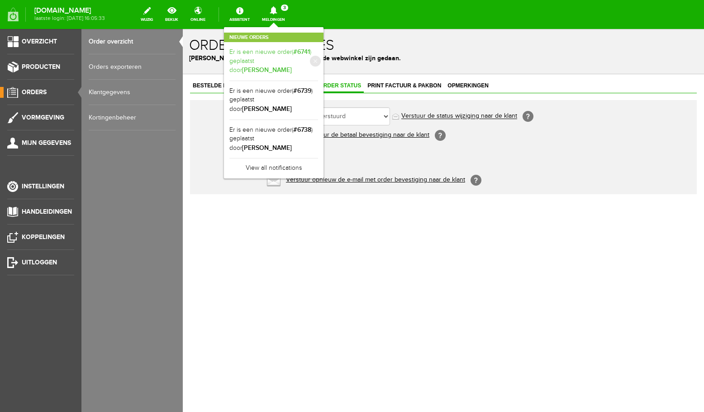  I want to click on a: Orders exporteren, so click(132, 67).